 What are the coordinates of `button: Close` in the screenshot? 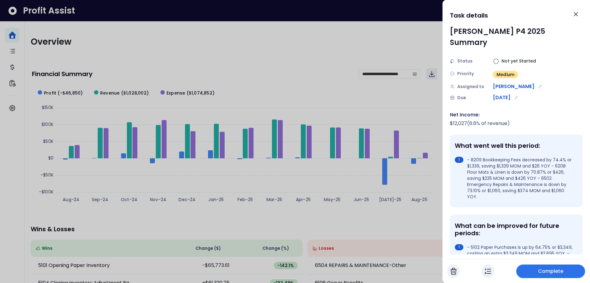 It's located at (576, 14).